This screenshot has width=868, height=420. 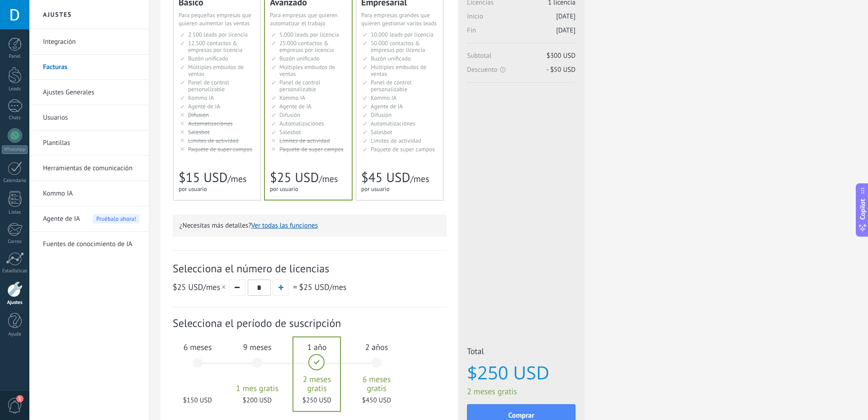 What do you see at coordinates (310, 323) in the screenshot?
I see `span: Selecciona el período de suscripción` at bounding box center [310, 323].